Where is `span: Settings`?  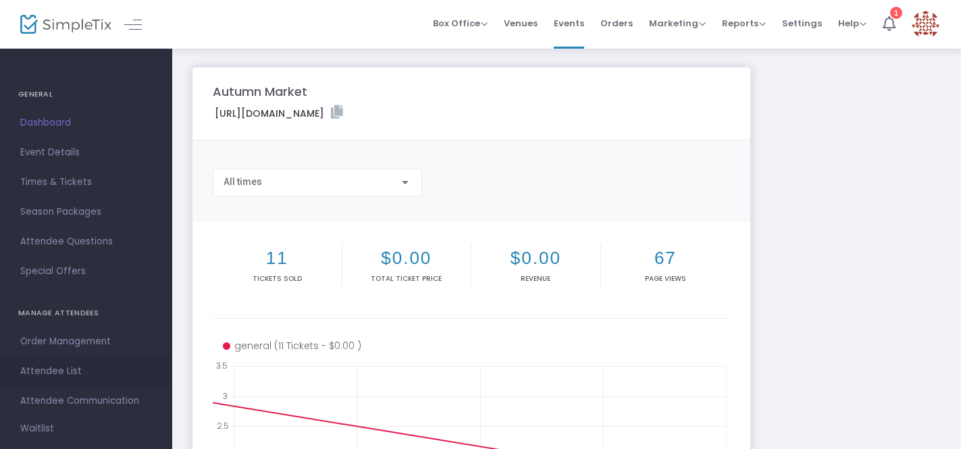 span: Settings is located at coordinates (802, 23).